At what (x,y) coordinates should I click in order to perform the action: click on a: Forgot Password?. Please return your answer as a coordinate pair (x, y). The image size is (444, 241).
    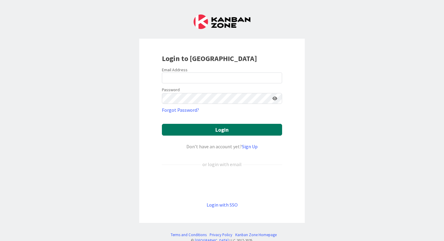
    Looking at the image, I should click on (180, 110).